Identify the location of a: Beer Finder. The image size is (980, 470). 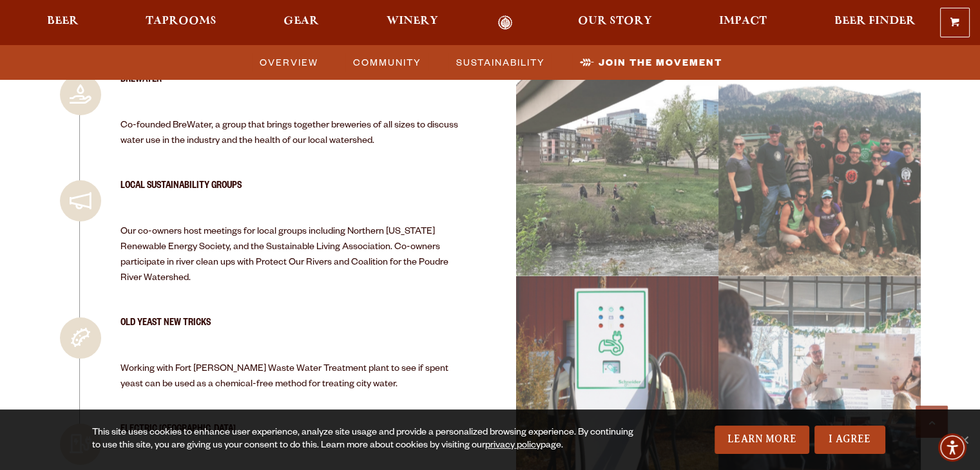
(874, 23).